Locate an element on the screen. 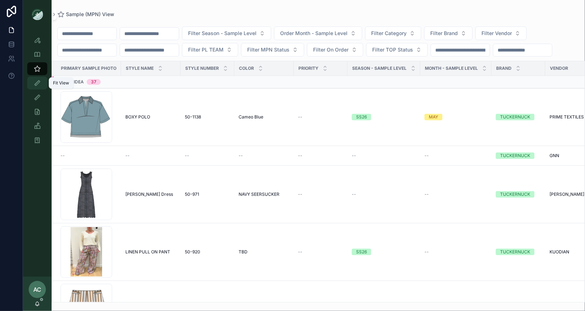  div: 37 is located at coordinates (93, 82).